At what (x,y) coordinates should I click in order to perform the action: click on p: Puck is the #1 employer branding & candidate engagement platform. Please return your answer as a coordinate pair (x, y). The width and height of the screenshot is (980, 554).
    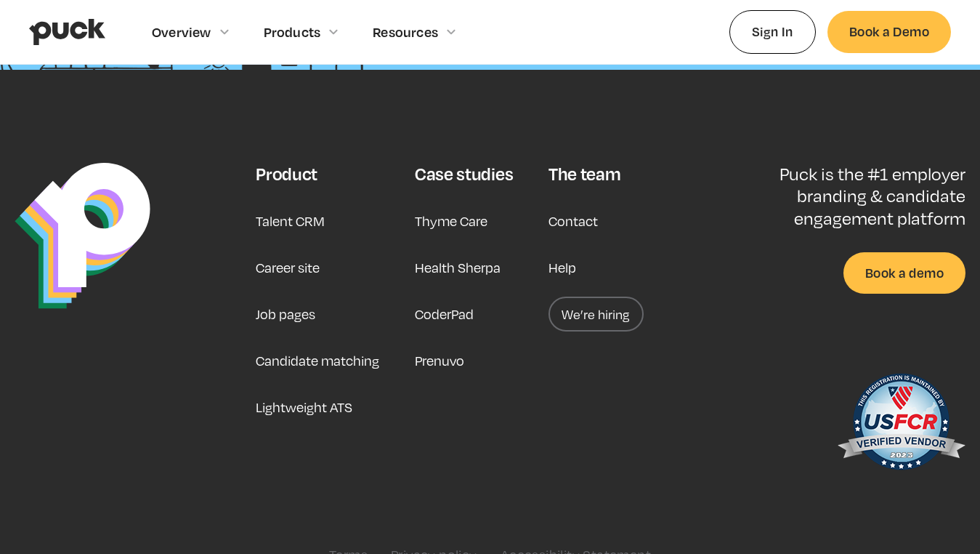
    Looking at the image, I should click on (853, 196).